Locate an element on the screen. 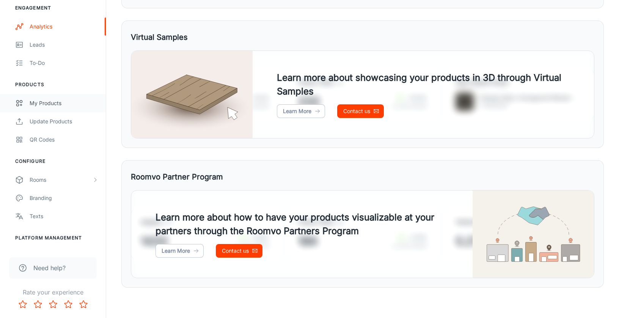  div: Texts is located at coordinates (64, 216).